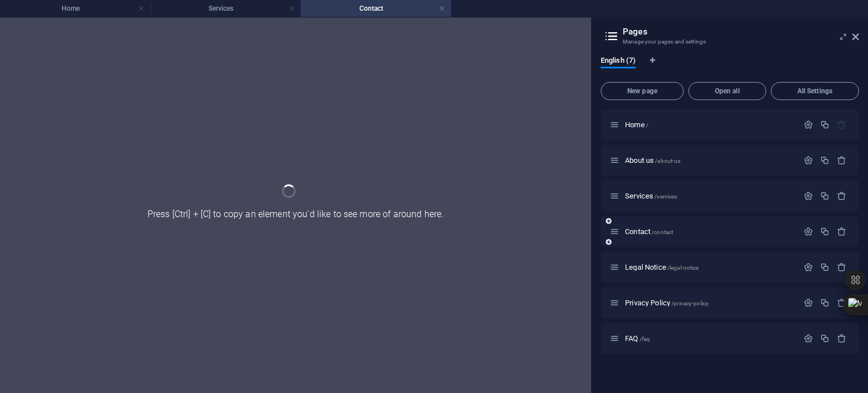 This screenshot has width=868, height=393. I want to click on h4: Contact, so click(376, 9).